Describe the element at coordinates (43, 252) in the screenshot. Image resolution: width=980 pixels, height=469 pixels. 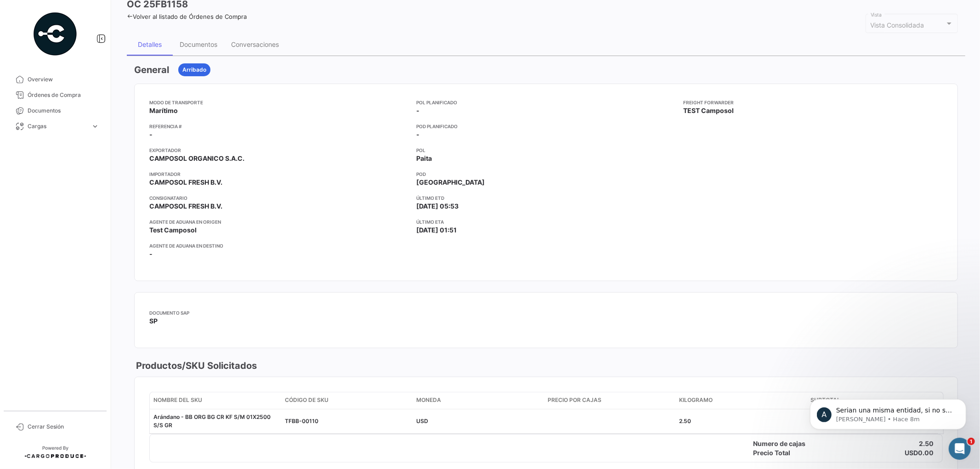
I see `div: Andrielle • Hace 8m` at that location.